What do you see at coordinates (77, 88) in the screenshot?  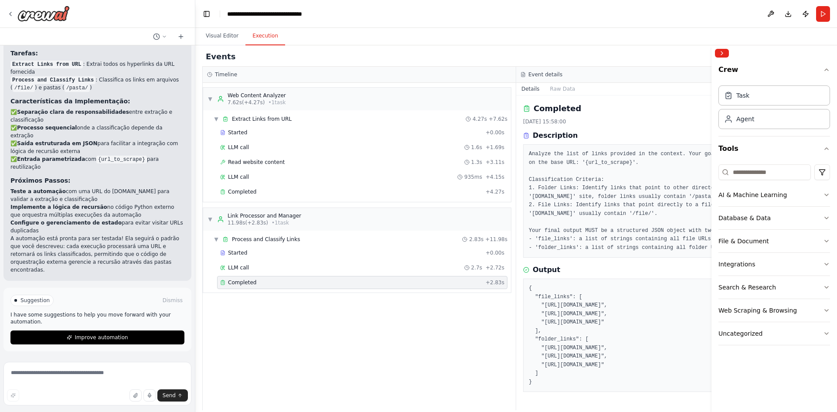 I see `code: /pasta/` at bounding box center [77, 88].